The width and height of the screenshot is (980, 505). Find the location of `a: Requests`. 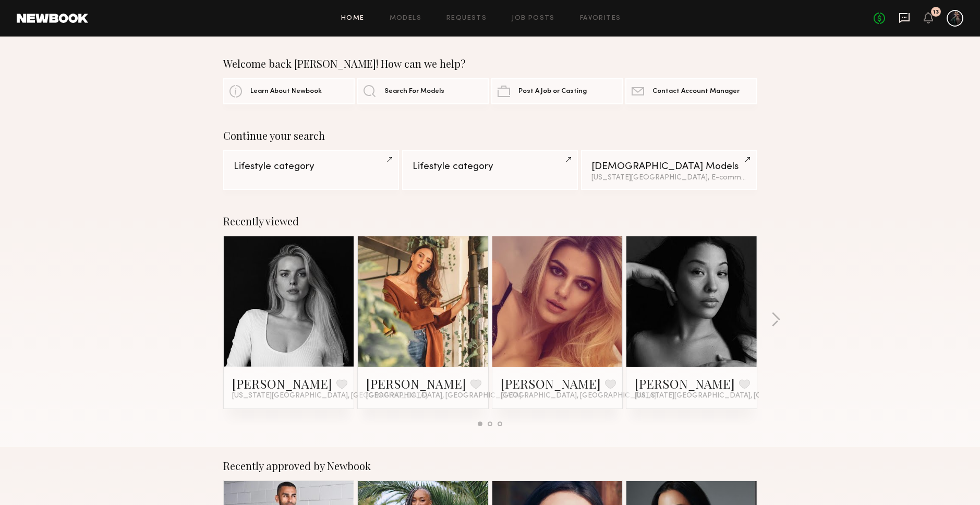

a: Requests is located at coordinates (467, 18).